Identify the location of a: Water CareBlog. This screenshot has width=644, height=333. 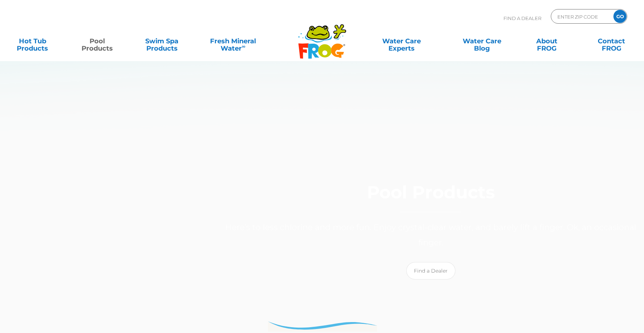
(482, 41).